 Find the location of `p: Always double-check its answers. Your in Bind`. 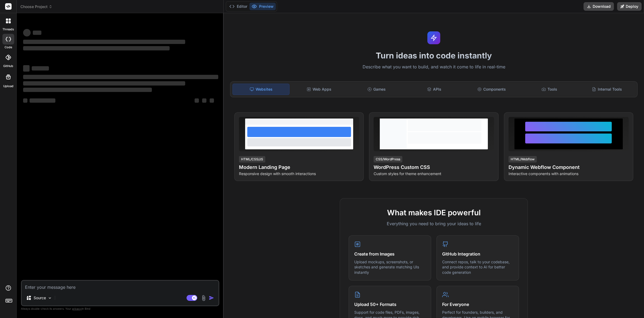

p: Always double-check its answers. Your in Bind is located at coordinates (120, 309).